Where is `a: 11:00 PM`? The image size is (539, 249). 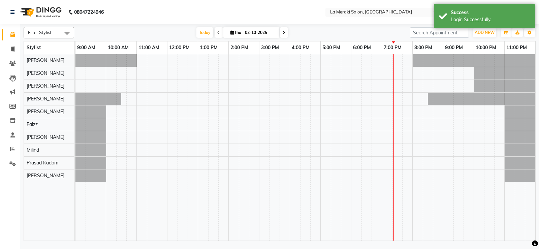
a: 11:00 PM is located at coordinates (516, 47).